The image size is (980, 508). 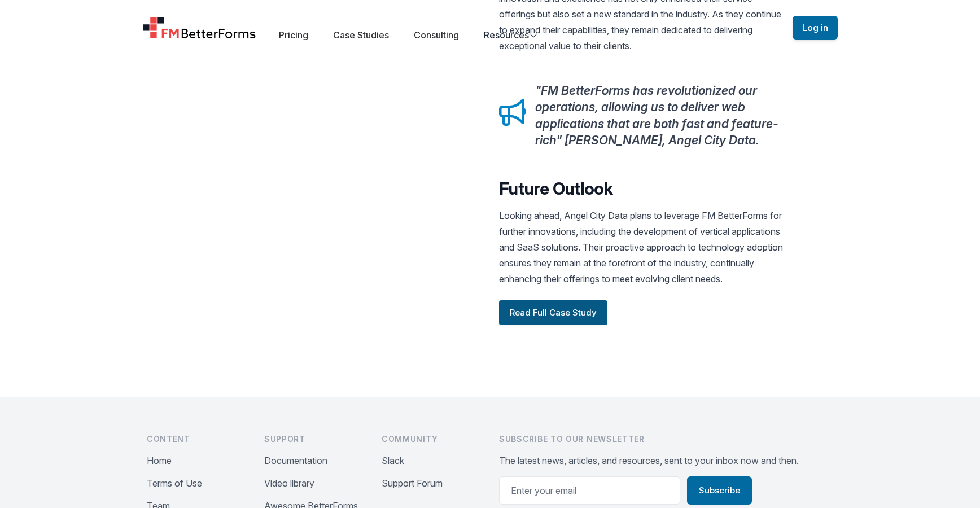 I want to click on h4: Community, so click(x=431, y=439).